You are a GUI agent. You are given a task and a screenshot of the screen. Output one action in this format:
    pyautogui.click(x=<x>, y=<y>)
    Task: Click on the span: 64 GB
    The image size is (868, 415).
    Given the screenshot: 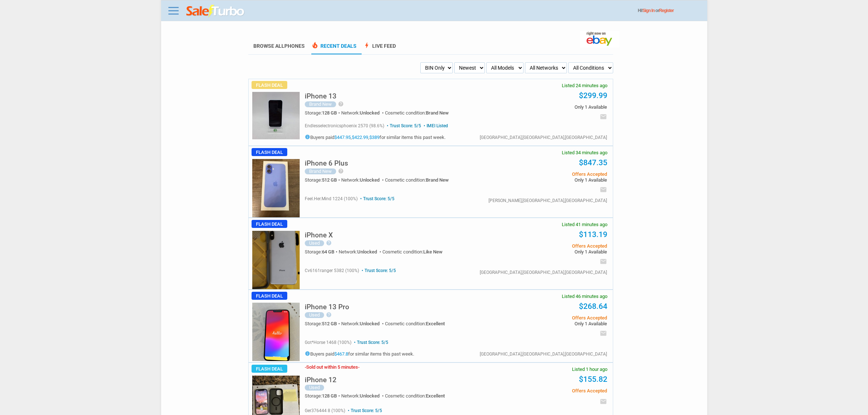 What is the action you would take?
    pyautogui.click(x=328, y=252)
    